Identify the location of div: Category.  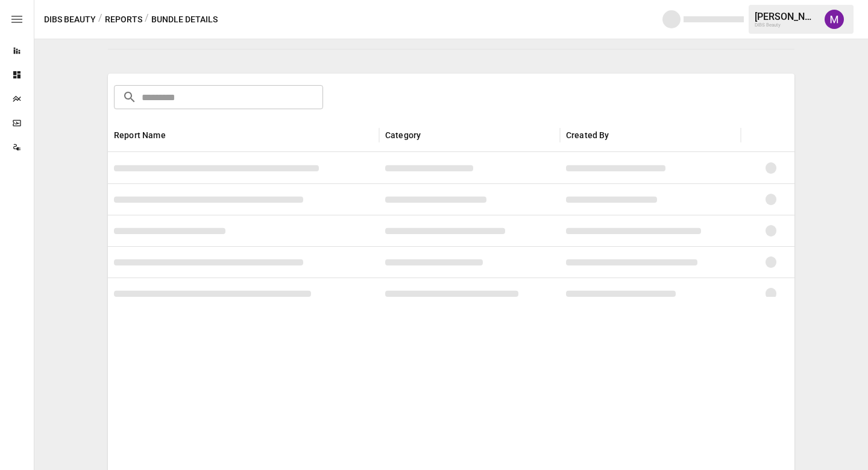
(403, 135).